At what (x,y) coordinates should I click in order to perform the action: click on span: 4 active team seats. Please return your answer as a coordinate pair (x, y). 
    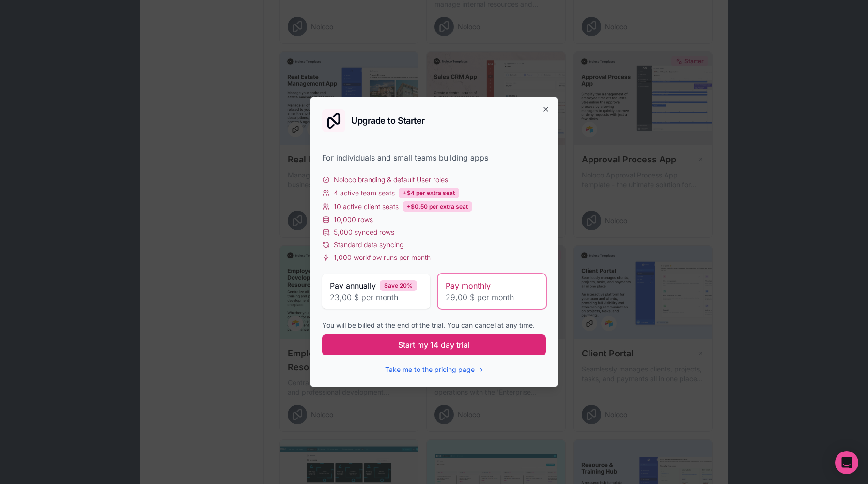
    Looking at the image, I should click on (364, 193).